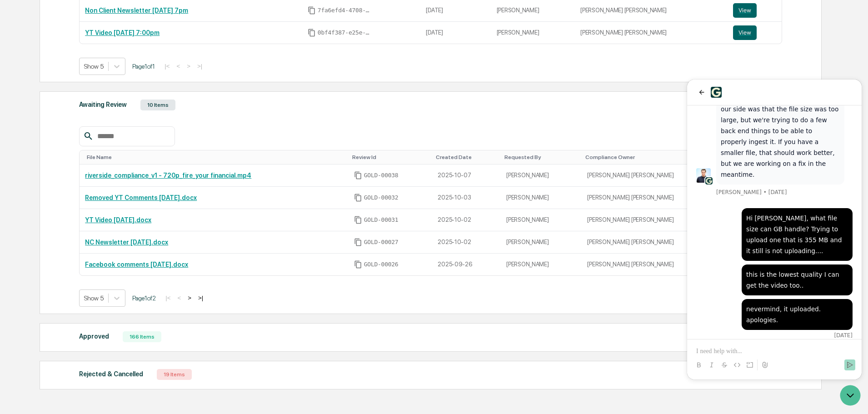  I want to click on span: 0bf4f387-e25e-429d-8c29-a2c0512bb23c, so click(345, 33).